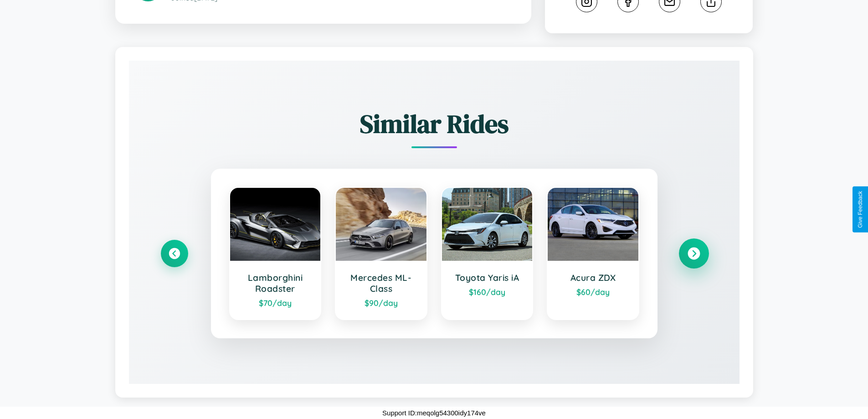 This screenshot has width=868, height=419. What do you see at coordinates (593, 253) in the screenshot?
I see `a: Acura ZDX$60/day` at bounding box center [593, 253].